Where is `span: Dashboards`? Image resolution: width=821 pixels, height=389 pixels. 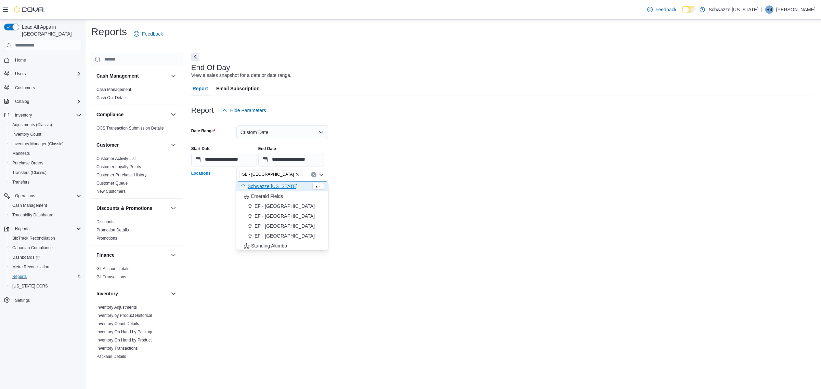
span: Dashboards is located at coordinates (26, 258).